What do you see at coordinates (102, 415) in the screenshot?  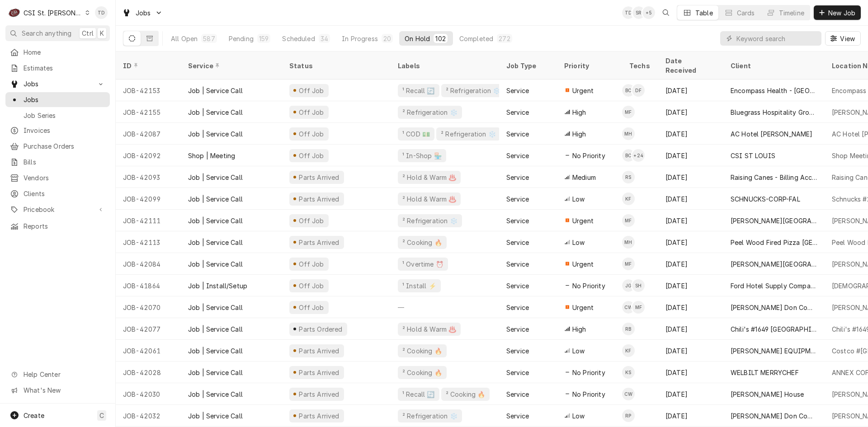 I see `span: C` at bounding box center [102, 415].